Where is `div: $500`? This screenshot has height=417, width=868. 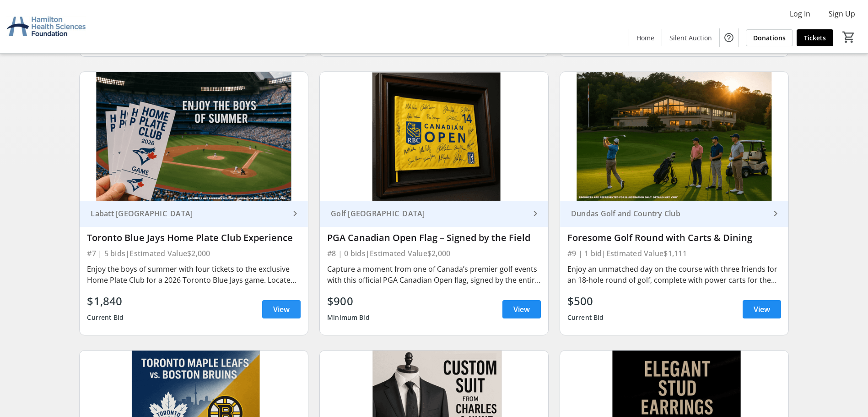
div: $500 is located at coordinates (586, 301).